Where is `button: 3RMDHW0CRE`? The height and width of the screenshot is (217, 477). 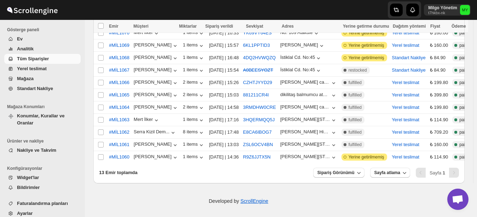 button: 3RMDHW0CRE is located at coordinates (259, 107).